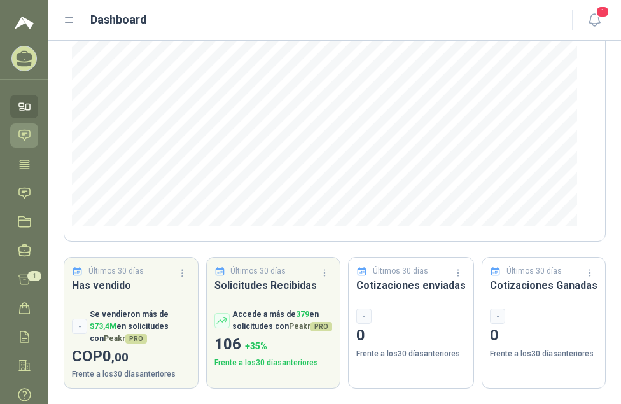  Describe the element at coordinates (24, 279) in the screenshot. I see `a: 1` at that location.